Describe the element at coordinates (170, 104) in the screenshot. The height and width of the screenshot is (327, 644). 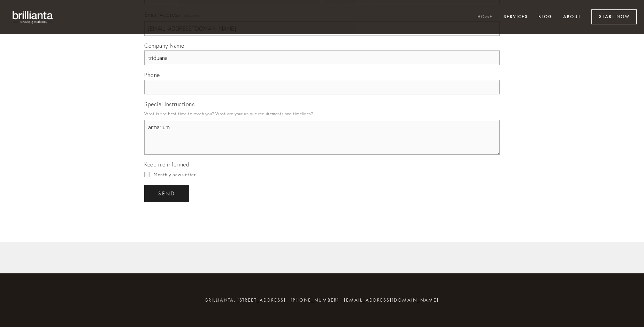
I see `span: Special Instructions` at that location.